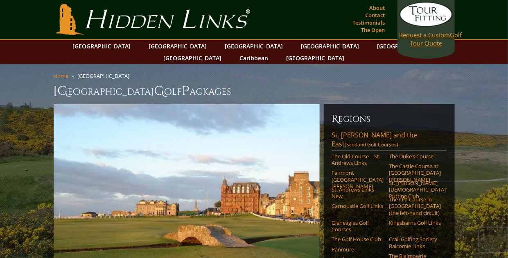  I want to click on a: Caribbean, so click(254, 58).